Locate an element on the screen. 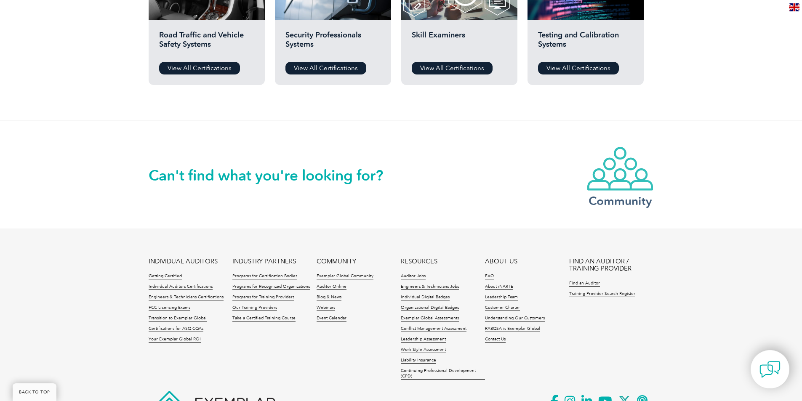  h2: Skill Examiners is located at coordinates (459, 43).